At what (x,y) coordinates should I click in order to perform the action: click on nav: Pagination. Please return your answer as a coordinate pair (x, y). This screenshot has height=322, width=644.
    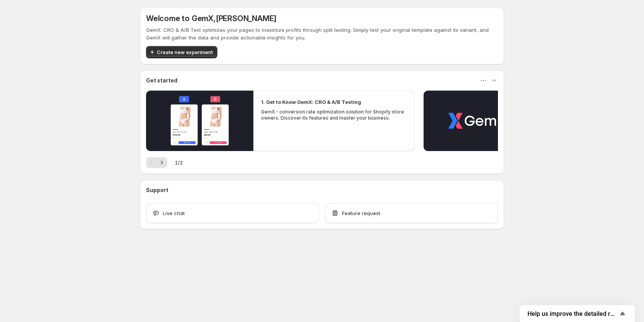
    Looking at the image, I should click on (156, 163).